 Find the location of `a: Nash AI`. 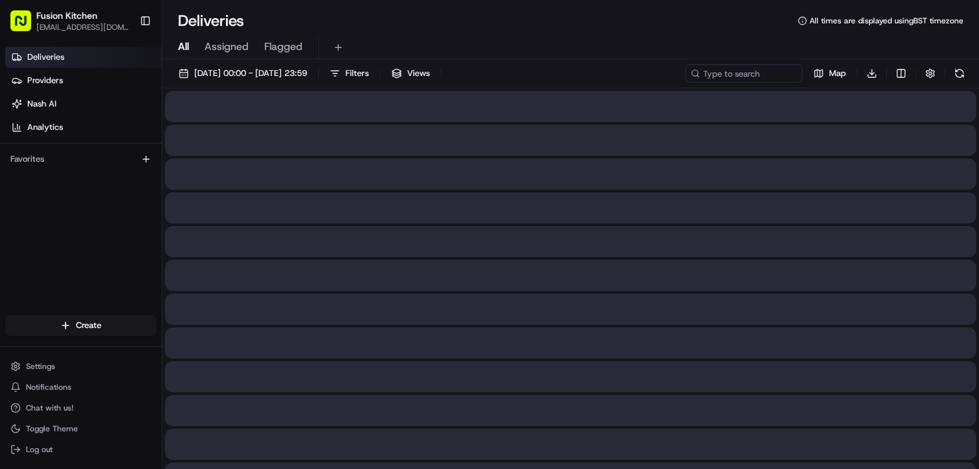

a: Nash AI is located at coordinates (83, 104).